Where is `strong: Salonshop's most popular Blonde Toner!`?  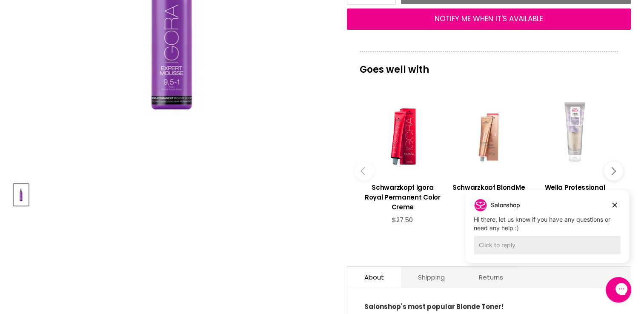
strong: Salonshop's most popular Blonde Toner! is located at coordinates (434, 307).